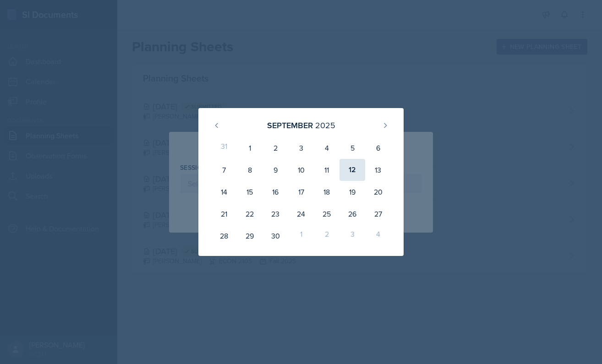 This screenshot has width=602, height=364. Describe the element at coordinates (301, 170) in the screenshot. I see `div: 10` at that location.